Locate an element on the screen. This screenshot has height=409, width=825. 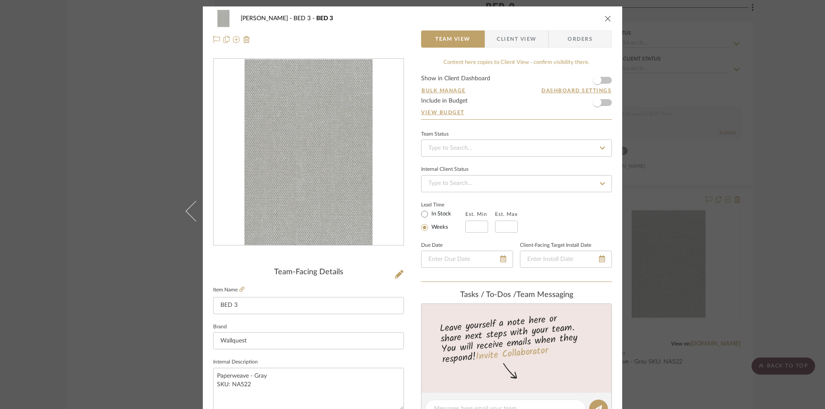
div: Team-Facing Details is located at coordinates (308, 273).